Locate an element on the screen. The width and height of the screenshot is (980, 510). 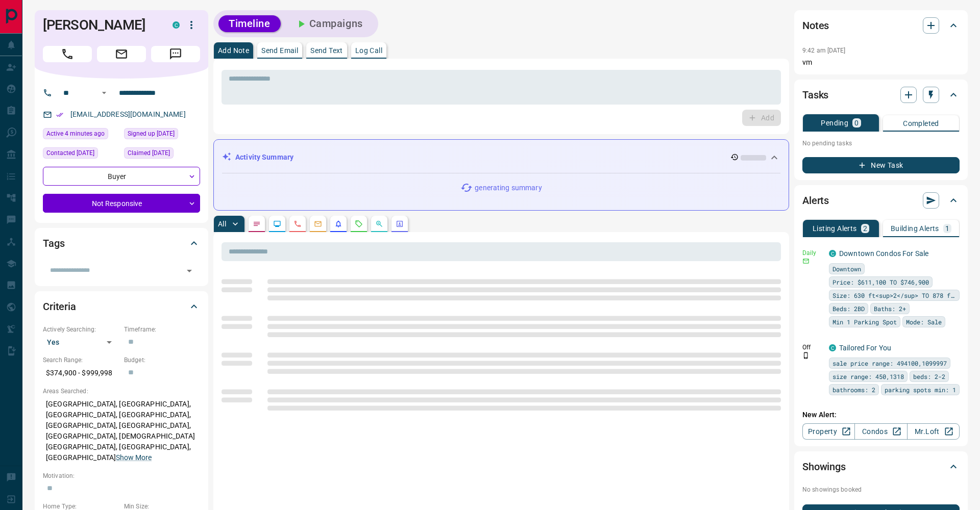
div: Tasks is located at coordinates (881, 95).